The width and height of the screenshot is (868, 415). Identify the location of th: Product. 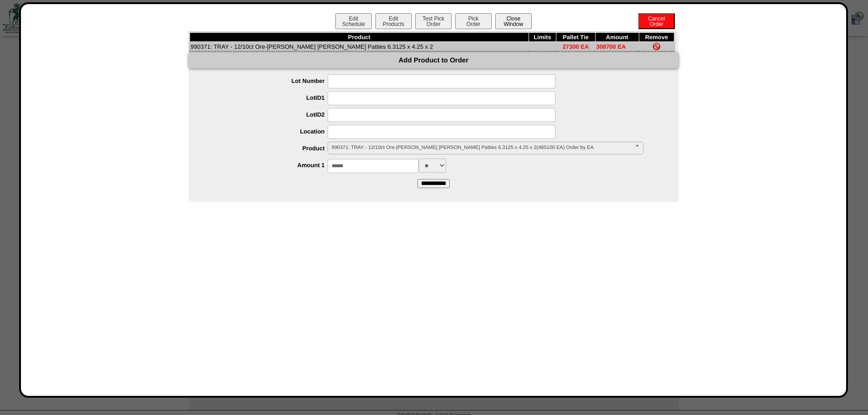
(359, 37).